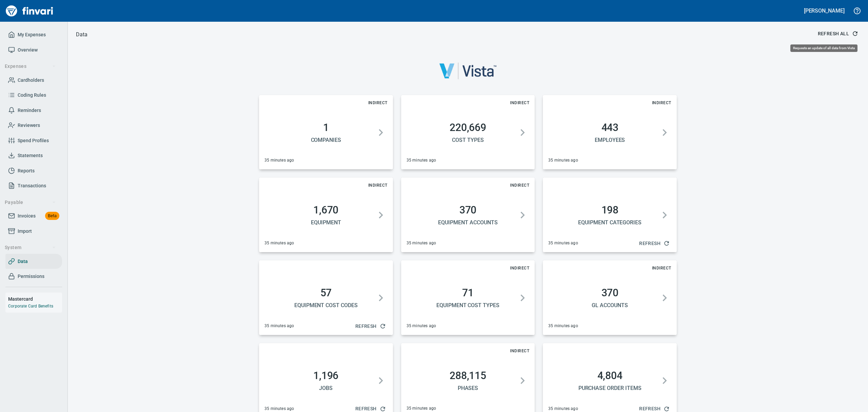 This screenshot has height=412, width=868. I want to click on span: Permissions, so click(31, 276).